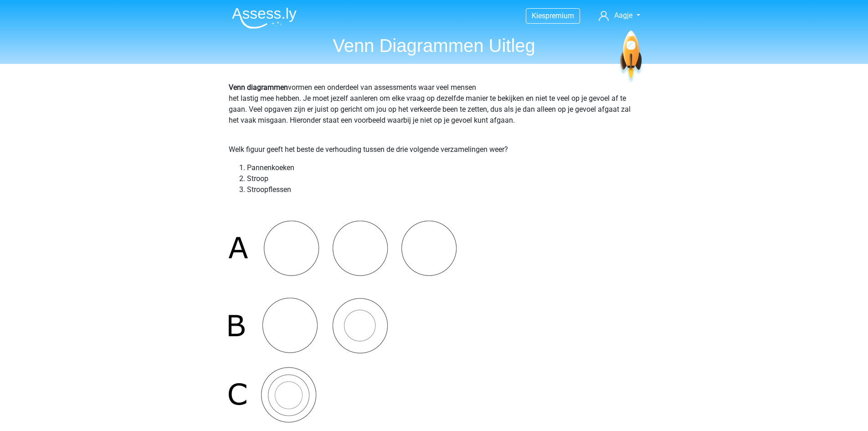  What do you see at coordinates (443, 168) in the screenshot?
I see `li: Pannenkoeken` at bounding box center [443, 168].